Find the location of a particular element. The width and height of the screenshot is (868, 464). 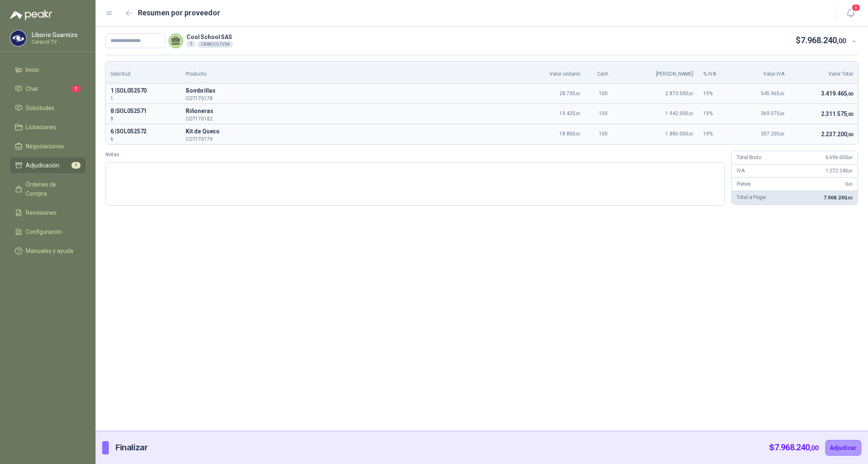

p: 1 is located at coordinates (143, 99).